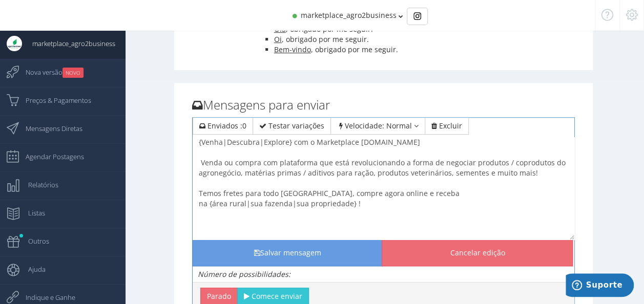 Image resolution: width=644 pixels, height=304 pixels. Describe the element at coordinates (278, 39) in the screenshot. I see `u: Oi` at that location.